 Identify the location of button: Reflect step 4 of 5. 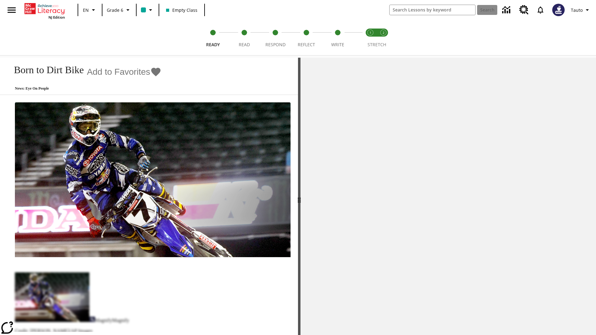
(307, 38).